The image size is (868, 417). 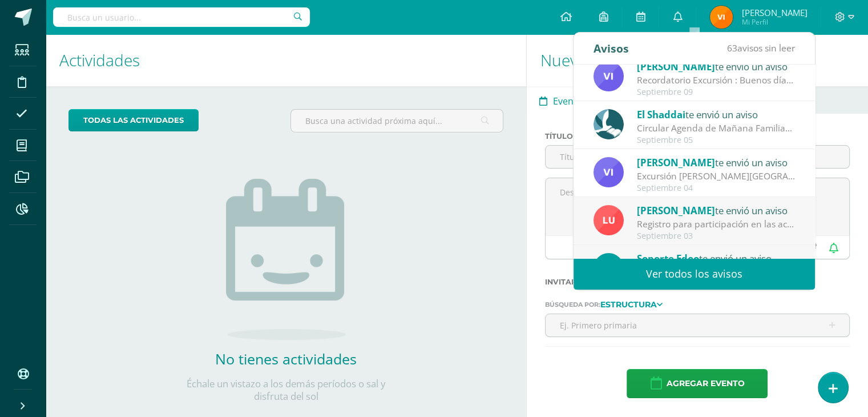 What do you see at coordinates (698, 282) in the screenshot?
I see `label: Invitar al evento a:` at bounding box center [698, 282].